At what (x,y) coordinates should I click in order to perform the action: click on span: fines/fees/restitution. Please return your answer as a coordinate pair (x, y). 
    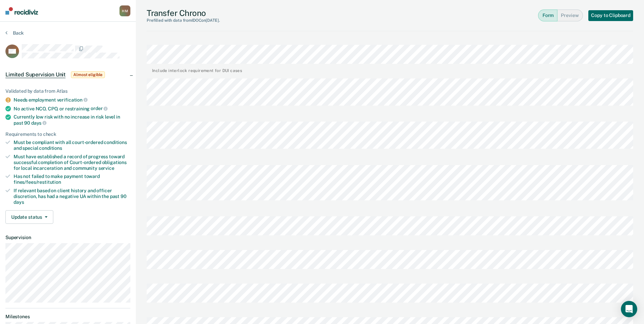
    Looking at the image, I should click on (37, 182).